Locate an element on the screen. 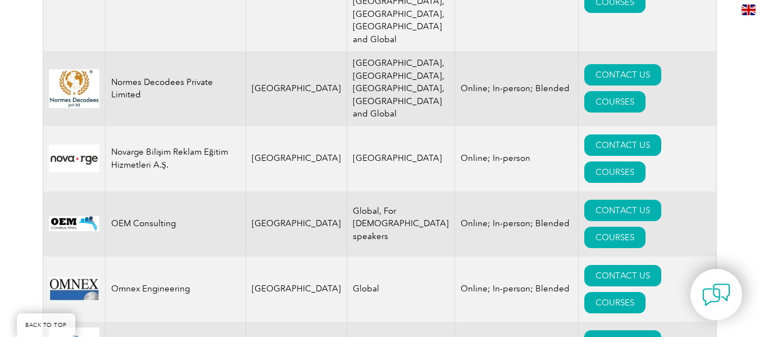  img: 0d2a24ac-d9bc-ea11-a814-000d3a79823d-logo.jpg is located at coordinates (74, 288).